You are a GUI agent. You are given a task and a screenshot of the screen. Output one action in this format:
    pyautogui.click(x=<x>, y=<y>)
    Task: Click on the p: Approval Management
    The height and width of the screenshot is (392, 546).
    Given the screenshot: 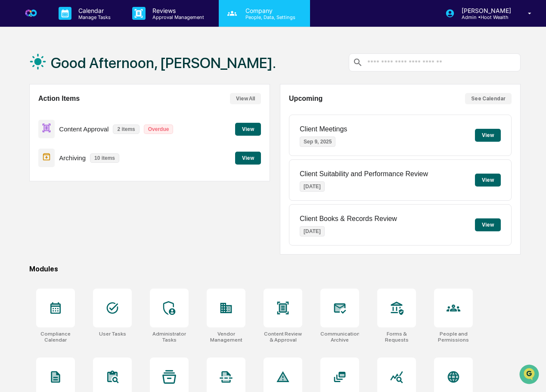 What is the action you would take?
    pyautogui.click(x=177, y=17)
    